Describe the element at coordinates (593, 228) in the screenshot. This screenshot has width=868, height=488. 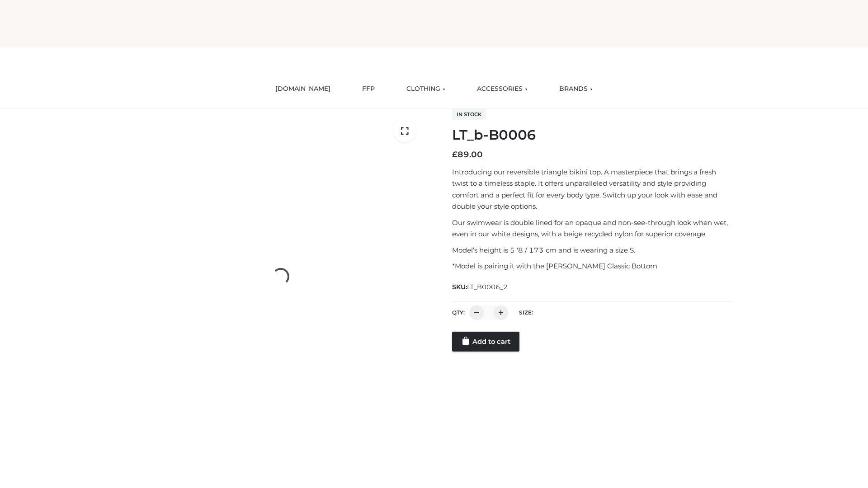
I see `p: Our swimwear is double lined for an opaque and non-see-through look when wet, even in our white d...` at that location.